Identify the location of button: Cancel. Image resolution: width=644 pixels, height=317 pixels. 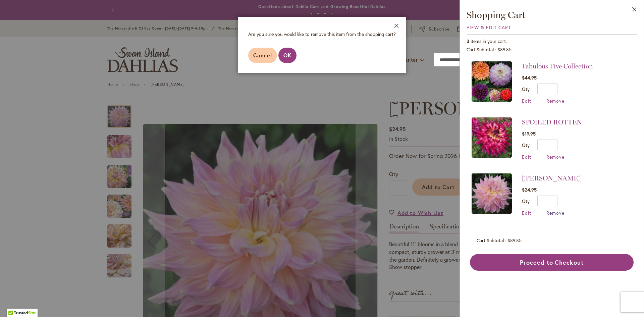
(262, 56).